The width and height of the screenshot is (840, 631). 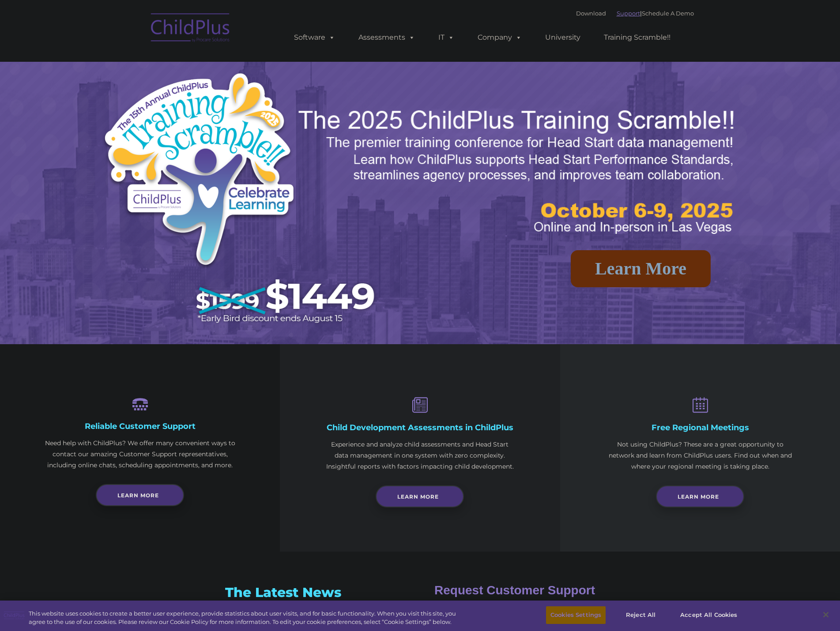 I want to click on a: Download, so click(x=591, y=13).